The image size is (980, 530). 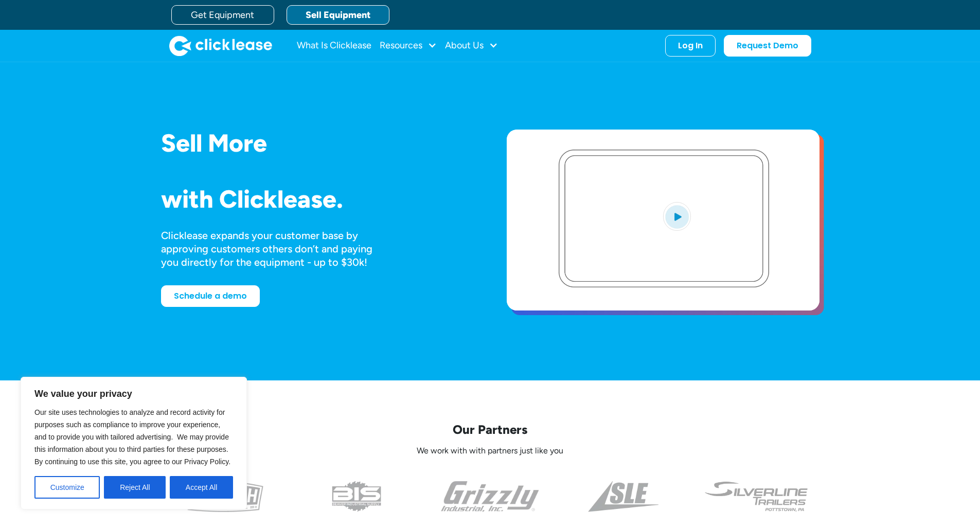 I want to click on a: Get Equipment, so click(x=223, y=15).